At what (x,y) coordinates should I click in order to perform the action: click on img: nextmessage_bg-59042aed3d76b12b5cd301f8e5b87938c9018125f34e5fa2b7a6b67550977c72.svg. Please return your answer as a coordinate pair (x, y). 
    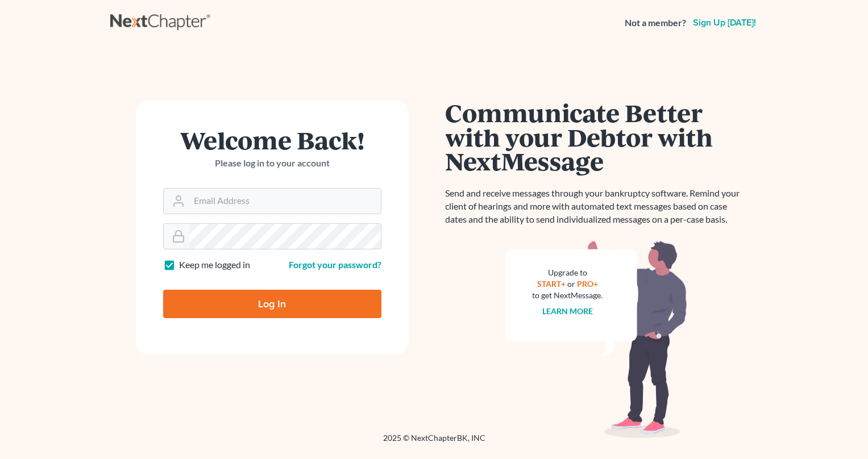
    Looking at the image, I should click on (596, 339).